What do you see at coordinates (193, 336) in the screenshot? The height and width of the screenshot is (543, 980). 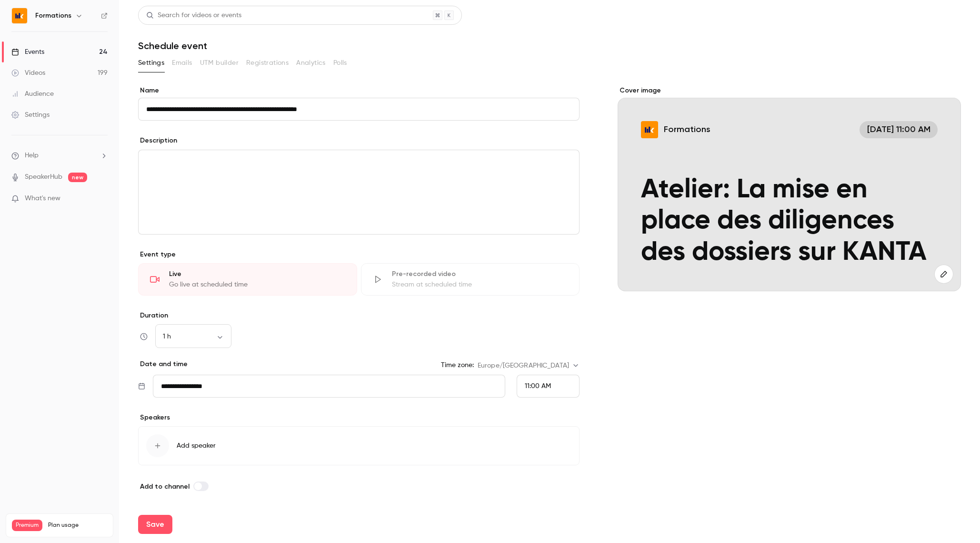 I see `div: 1 h` at bounding box center [193, 336].